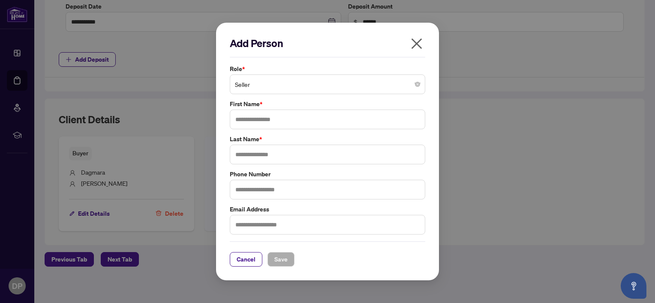 This screenshot has width=655, height=303. Describe the element at coordinates (327, 210) in the screenshot. I see `label: Email Address` at that location.